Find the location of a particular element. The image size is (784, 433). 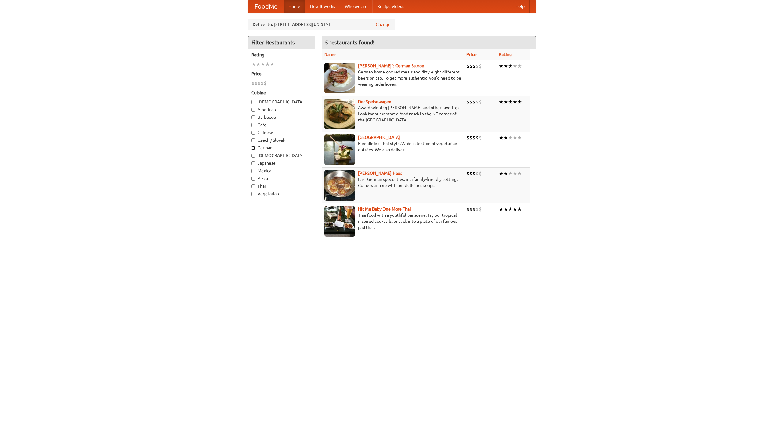

input: Pizza is located at coordinates (253, 178).